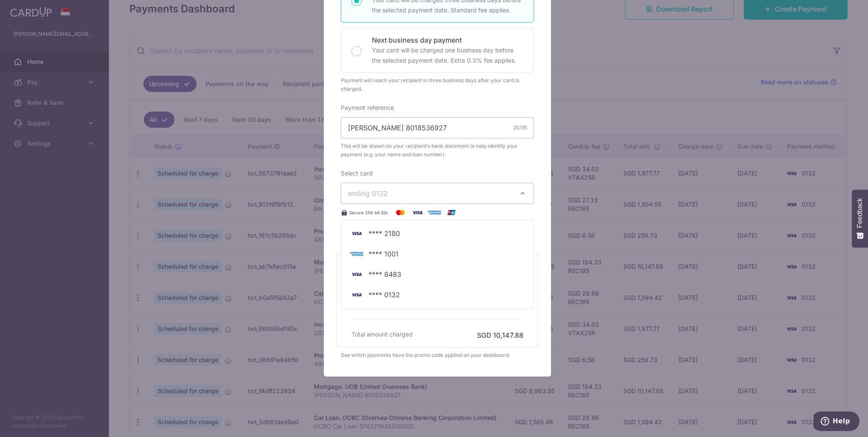 The image size is (868, 437). I want to click on h6: SGD 10,147.88, so click(500, 335).